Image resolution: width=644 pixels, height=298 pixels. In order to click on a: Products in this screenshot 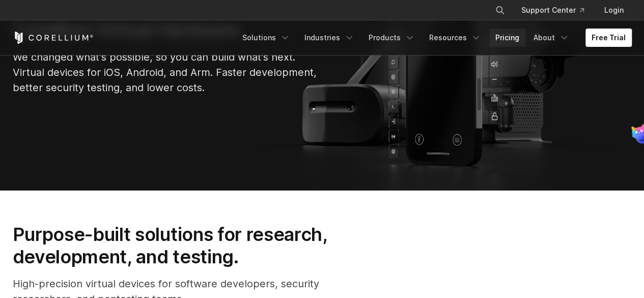, I will do `click(392, 37)`.